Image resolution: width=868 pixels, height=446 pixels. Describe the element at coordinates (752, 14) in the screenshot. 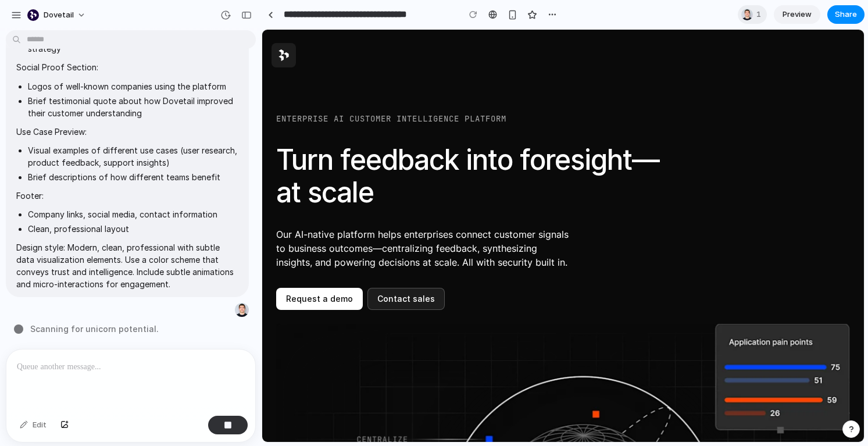

I see `div: 1` at that location.